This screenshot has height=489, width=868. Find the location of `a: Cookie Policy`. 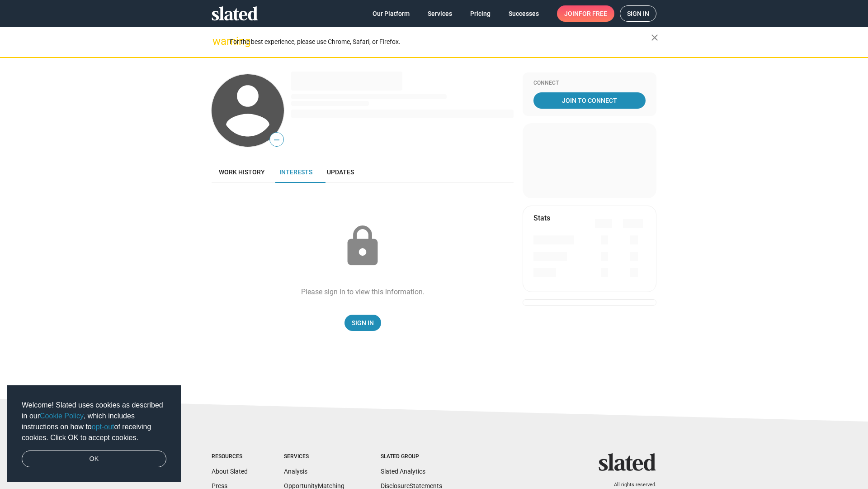

a: Cookie Policy is located at coordinates (61, 415).